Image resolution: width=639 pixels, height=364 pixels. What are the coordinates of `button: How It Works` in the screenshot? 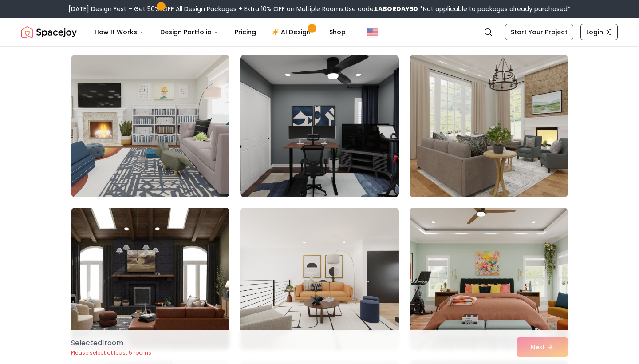 It's located at (120, 32).